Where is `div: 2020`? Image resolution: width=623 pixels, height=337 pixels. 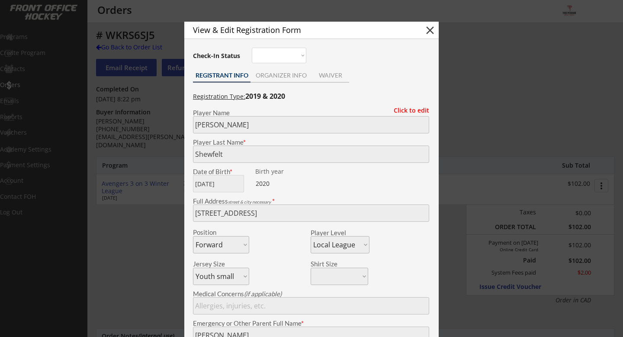 div: 2020 is located at coordinates (283, 184).